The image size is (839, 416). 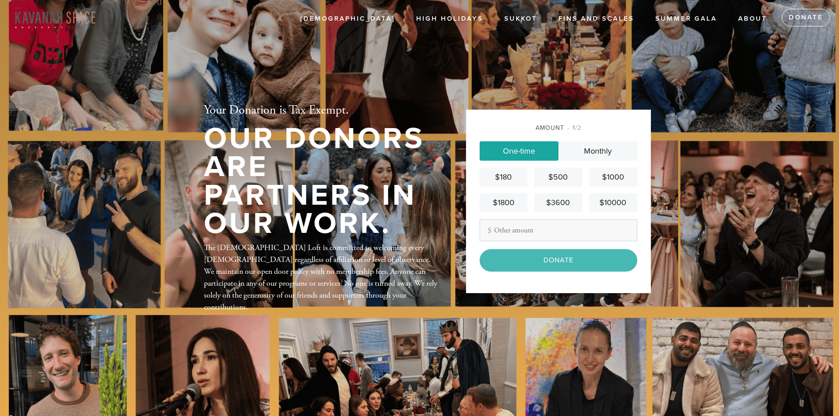 I want to click on input: Other amount, so click(x=558, y=230).